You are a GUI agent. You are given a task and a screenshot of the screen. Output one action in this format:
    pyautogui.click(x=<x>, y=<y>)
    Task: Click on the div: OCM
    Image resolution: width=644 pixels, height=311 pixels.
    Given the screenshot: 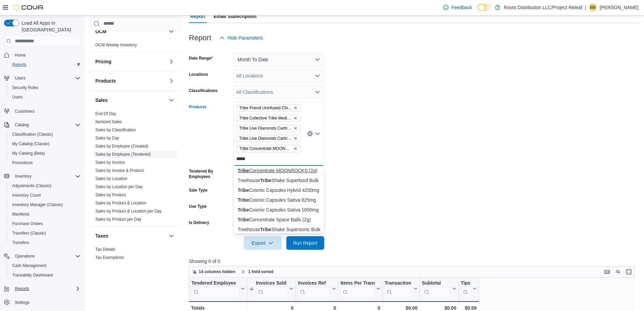 What is the action you would take?
    pyautogui.click(x=135, y=47)
    